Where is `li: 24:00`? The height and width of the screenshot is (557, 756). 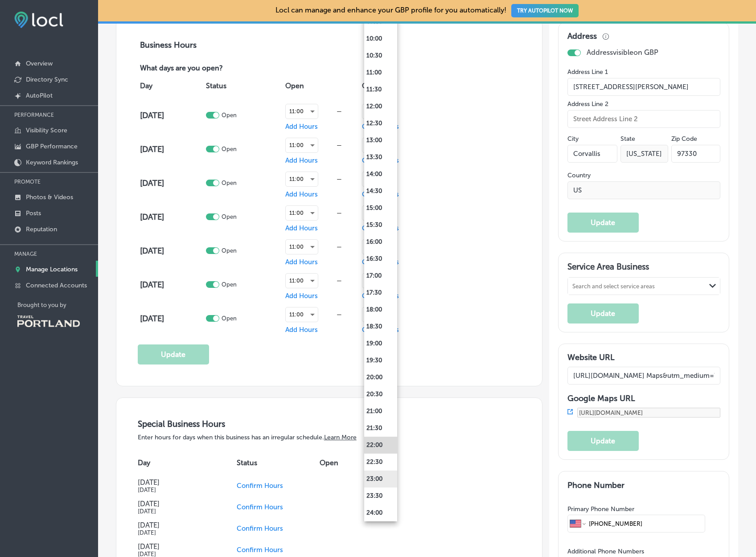
li: 24:00 is located at coordinates (381, 513).